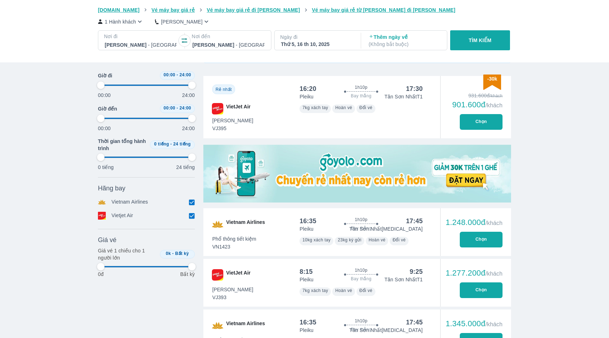 Image resolution: width=609 pixels, height=338 pixels. I want to click on div: 931.600đ, so click(477, 95).